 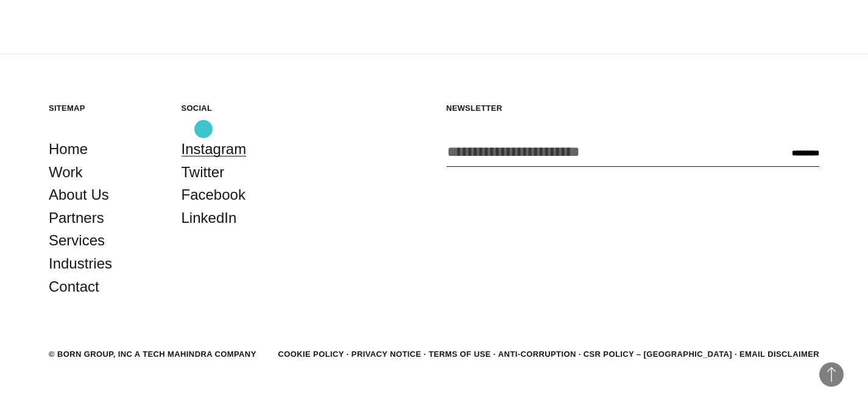 What do you see at coordinates (832, 375) in the screenshot?
I see `button: Back to Top` at bounding box center [832, 375].